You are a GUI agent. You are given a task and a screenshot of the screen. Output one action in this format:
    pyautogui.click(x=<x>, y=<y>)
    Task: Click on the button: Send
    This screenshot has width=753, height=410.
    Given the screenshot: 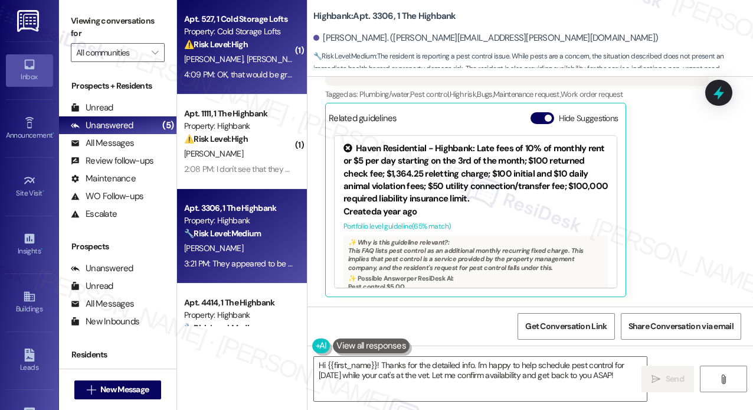 What is the action you would take?
    pyautogui.click(x=668, y=378)
    